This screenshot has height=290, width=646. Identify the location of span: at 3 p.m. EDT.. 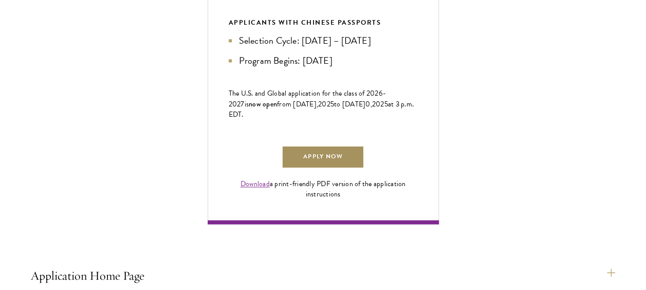
(321, 109).